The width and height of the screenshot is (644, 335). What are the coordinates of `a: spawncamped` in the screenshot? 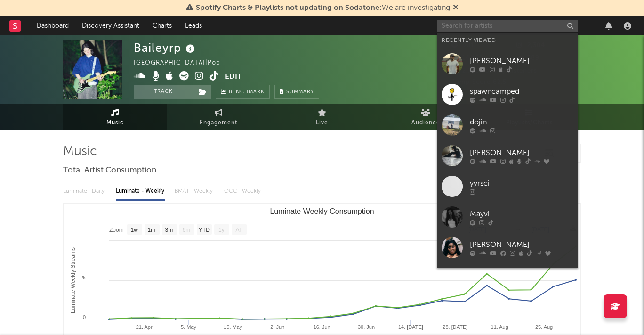 It's located at (508, 94).